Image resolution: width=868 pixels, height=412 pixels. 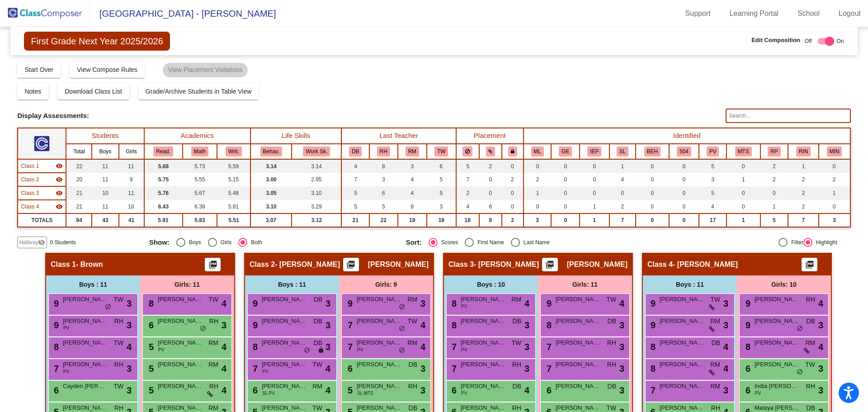 What do you see at coordinates (316, 206) in the screenshot?
I see `td: 3.29` at bounding box center [316, 206].